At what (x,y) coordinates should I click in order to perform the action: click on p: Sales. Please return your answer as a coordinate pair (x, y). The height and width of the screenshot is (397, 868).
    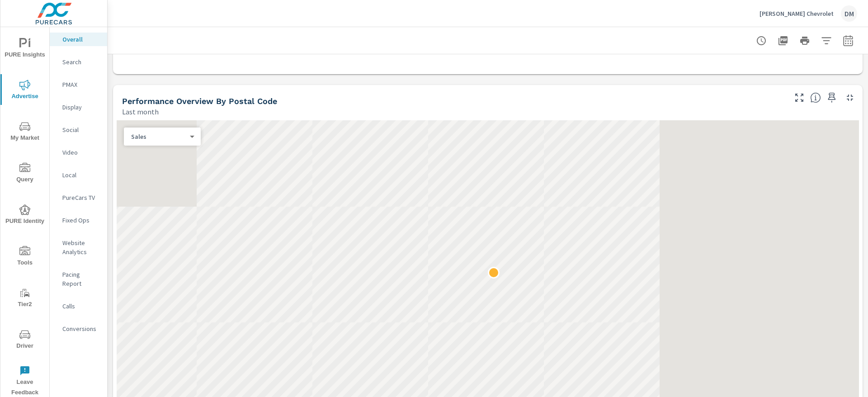
    Looking at the image, I should click on (159, 137).